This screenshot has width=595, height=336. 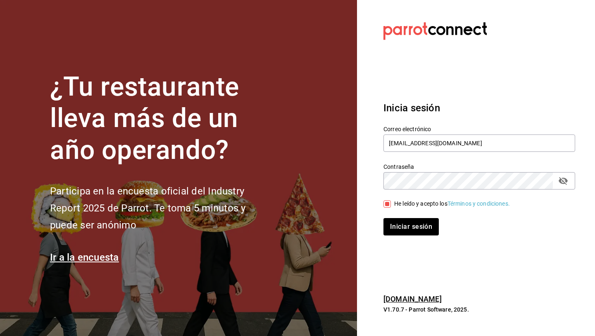 I want to click on label: Correo electrónico, so click(x=480, y=129).